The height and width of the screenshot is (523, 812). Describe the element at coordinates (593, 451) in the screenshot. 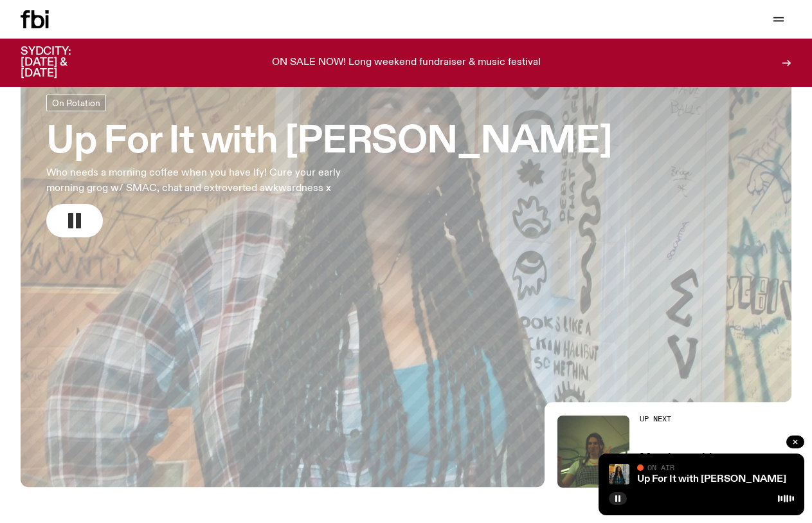

I see `img: Jim Kretschmer in a really cute outfit with cute braids, standing on a train holding up a peace s...` at that location.